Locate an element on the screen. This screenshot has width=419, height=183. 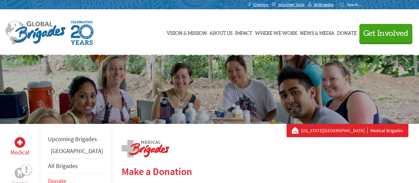
a: Vision & Mission is located at coordinates (186, 32).